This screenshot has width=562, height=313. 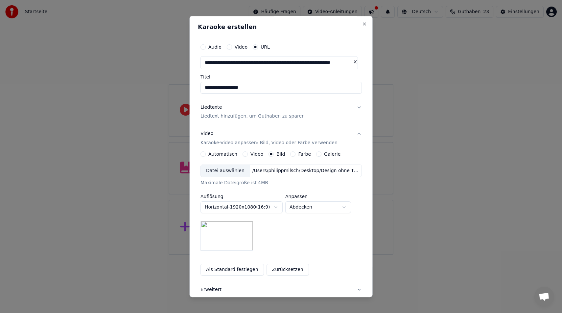 What do you see at coordinates (281, 155) in the screenshot?
I see `label: Bild` at bounding box center [281, 155].